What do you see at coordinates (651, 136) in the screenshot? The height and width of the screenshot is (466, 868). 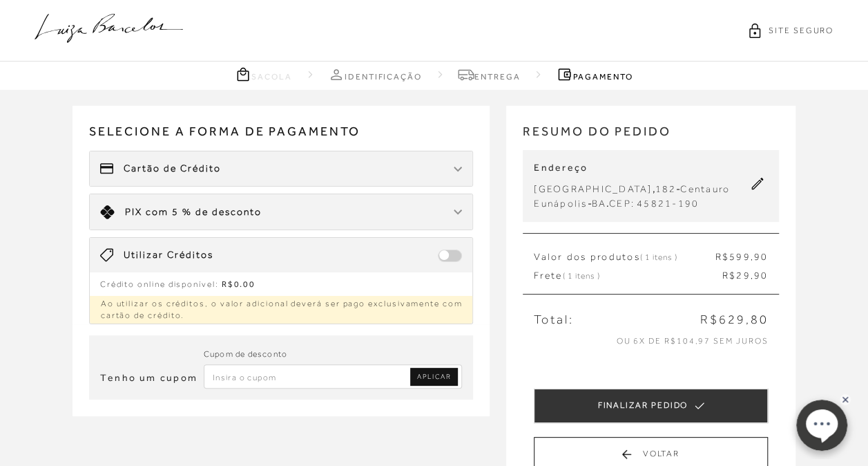 I see `h2: RESUMO DO PEDIDO` at bounding box center [651, 136].